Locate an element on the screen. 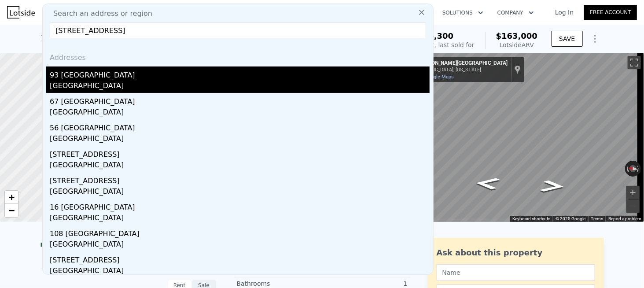  button: Show Options is located at coordinates (595, 39).